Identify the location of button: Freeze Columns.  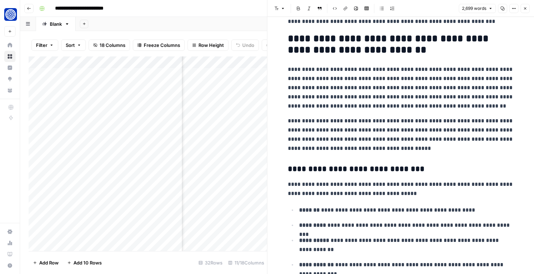
(158, 45).